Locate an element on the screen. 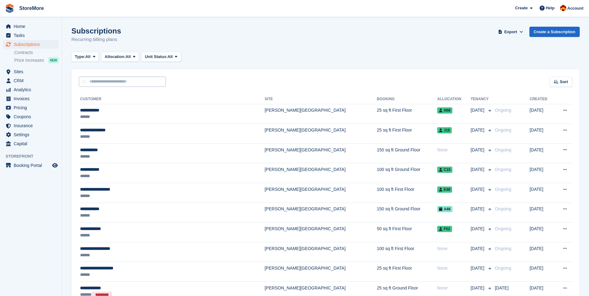 Image resolution: width=589 pixels, height=296 pixels. span: Booking Portal is located at coordinates (32, 166).